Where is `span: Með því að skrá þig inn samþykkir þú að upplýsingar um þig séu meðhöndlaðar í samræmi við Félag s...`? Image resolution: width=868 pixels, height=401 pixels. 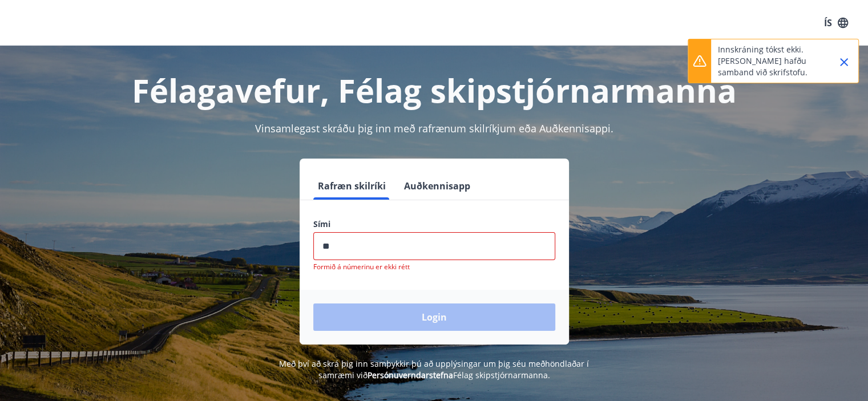 span: Með því að skrá þig inn samþykkir þú að upplýsingar um þig séu meðhöndlaðar í samræmi við Félag s... is located at coordinates (433, 369).